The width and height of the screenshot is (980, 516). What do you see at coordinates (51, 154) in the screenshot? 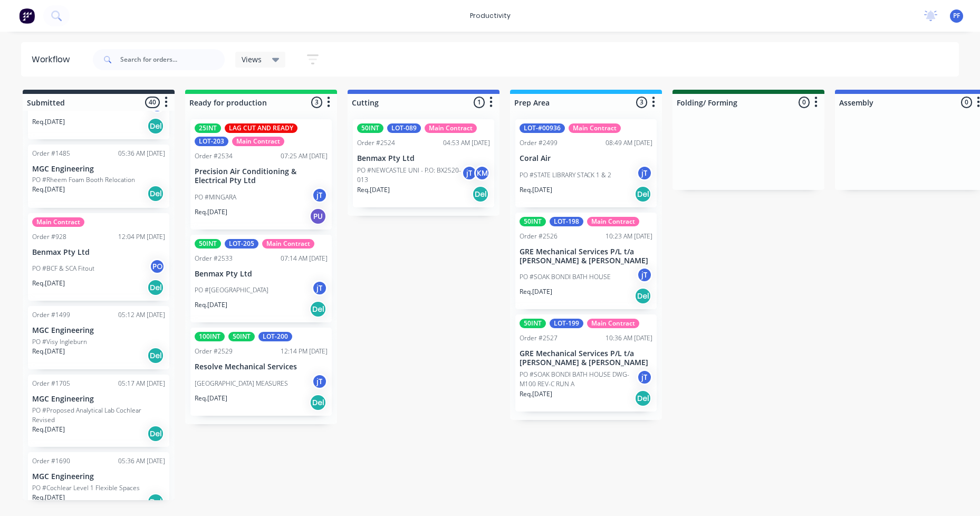
I see `div: Order #1485` at bounding box center [51, 154].